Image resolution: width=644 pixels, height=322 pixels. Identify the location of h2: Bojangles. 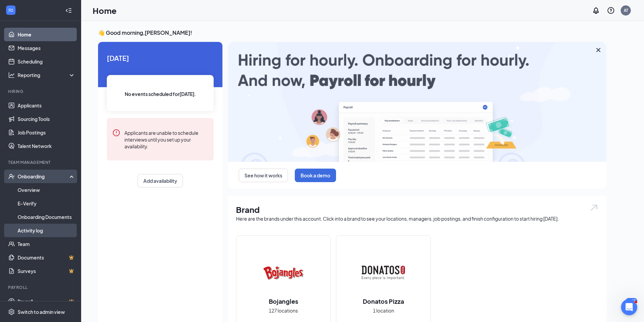
(283, 301).